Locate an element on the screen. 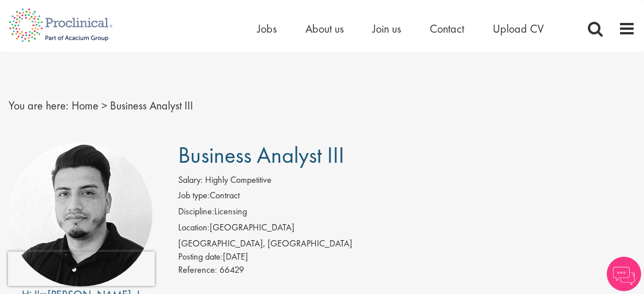 This screenshot has width=644, height=294. a: Upload CV is located at coordinates (518, 29).